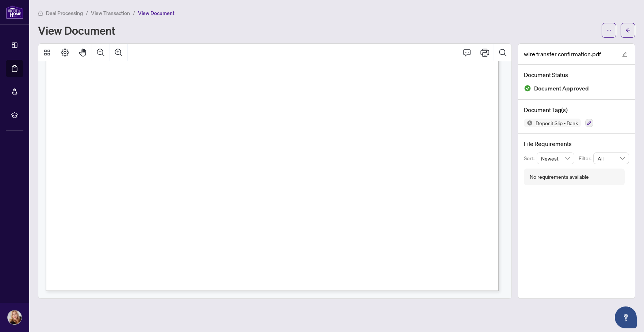 The image size is (644, 332). Describe the element at coordinates (625, 54) in the screenshot. I see `span: edit` at that location.